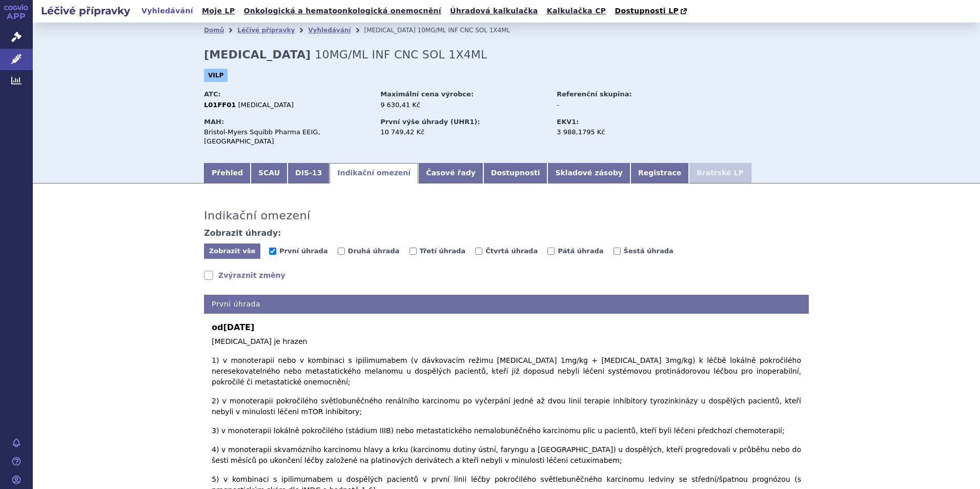  What do you see at coordinates (651, 11) in the screenshot?
I see `a: Dostupnosti LP` at bounding box center [651, 11].